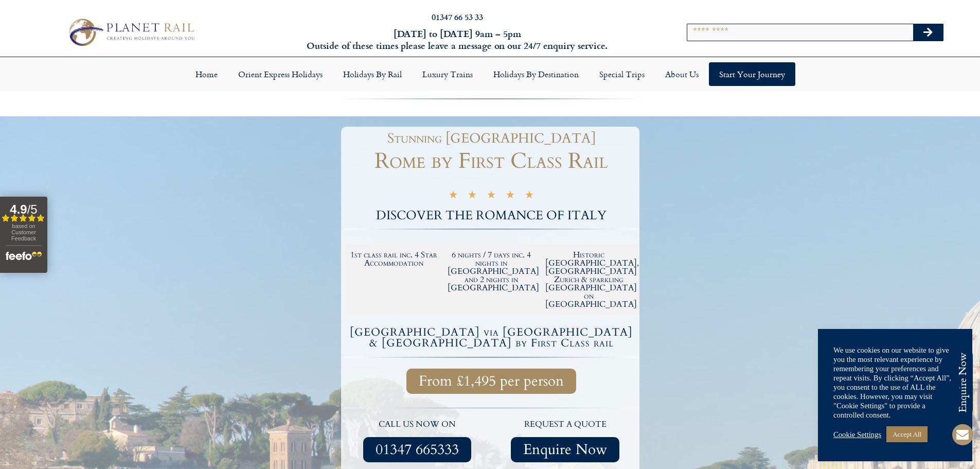 This screenshot has width=980, height=469. I want to click on a: Holidays by Destination, so click(536, 74).